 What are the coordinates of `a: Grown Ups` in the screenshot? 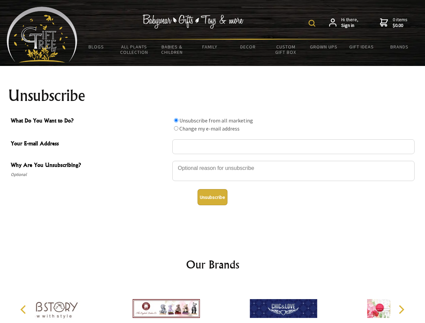 It's located at (324, 47).